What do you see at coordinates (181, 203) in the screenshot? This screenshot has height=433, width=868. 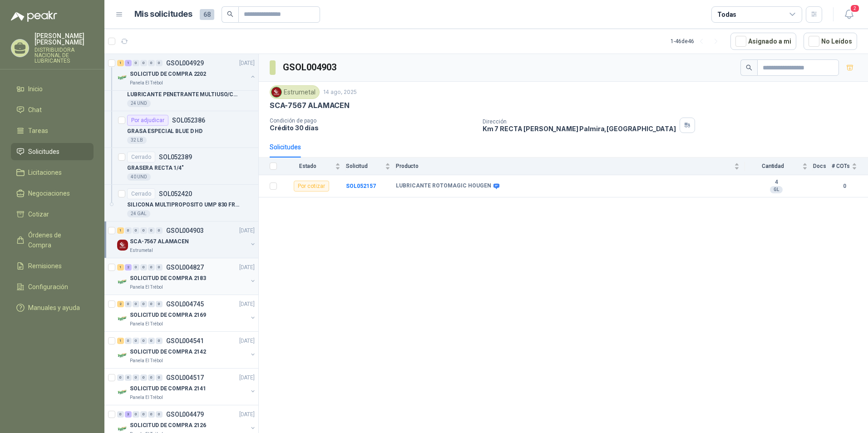 I see `a: CerradoSOL052420SILICONA MULTIPROPOSITO UMP 830 FRIXO GRADO ALIMENTICIO24 GAL` at bounding box center [181, 203].